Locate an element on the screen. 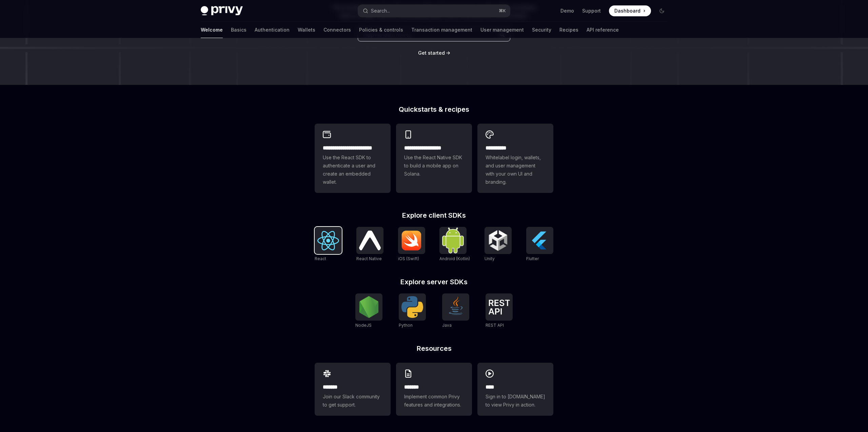  span: Implement common Privy features and integrations. is located at coordinates (434, 401).